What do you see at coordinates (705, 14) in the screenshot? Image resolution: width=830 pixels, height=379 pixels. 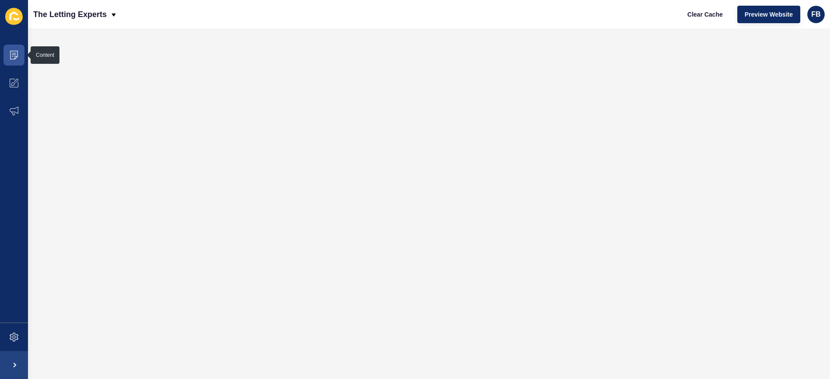 I see `span: Clear Cache` at bounding box center [705, 14].